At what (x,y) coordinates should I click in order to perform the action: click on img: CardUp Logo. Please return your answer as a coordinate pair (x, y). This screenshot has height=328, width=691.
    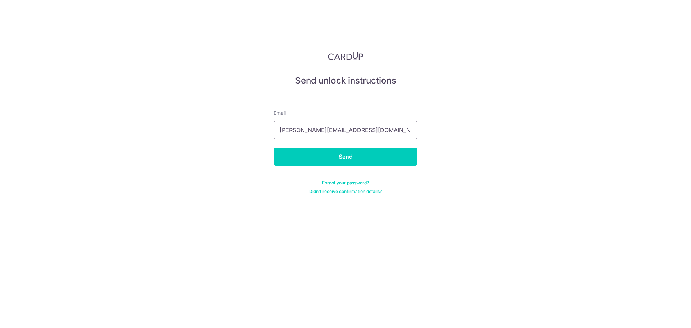
    Looking at the image, I should click on (345, 56).